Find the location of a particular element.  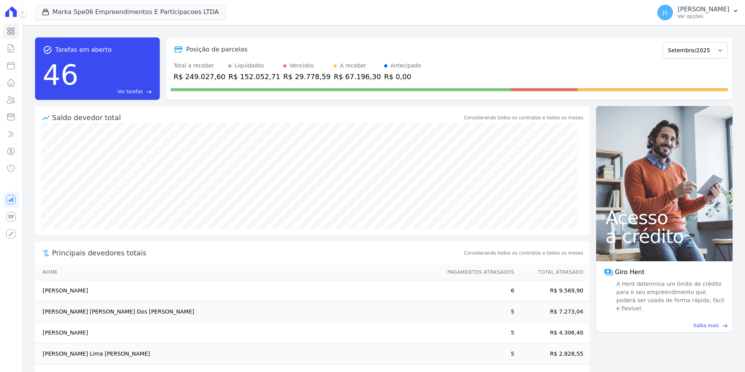

td: 6 is located at coordinates (477, 291).